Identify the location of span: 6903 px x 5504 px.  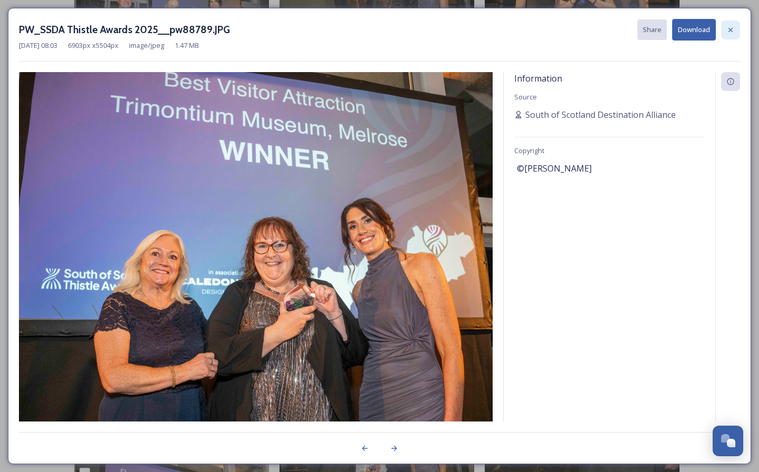
(93, 45).